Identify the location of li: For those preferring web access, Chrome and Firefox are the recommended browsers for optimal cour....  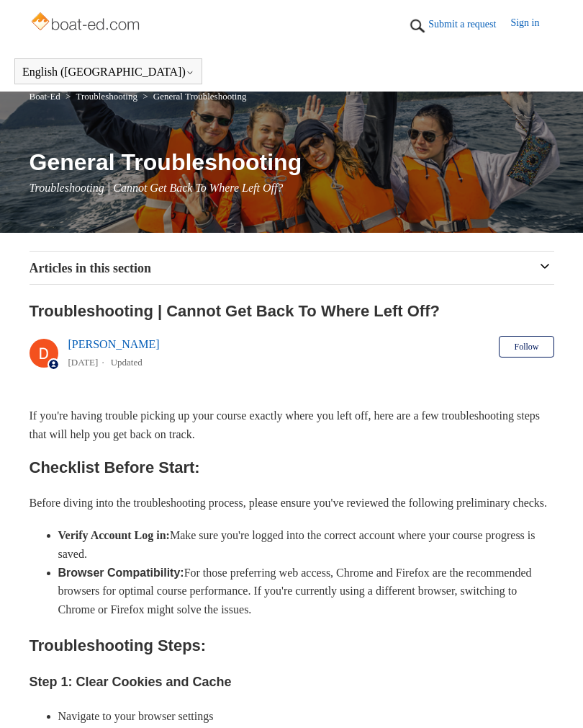
(306, 591).